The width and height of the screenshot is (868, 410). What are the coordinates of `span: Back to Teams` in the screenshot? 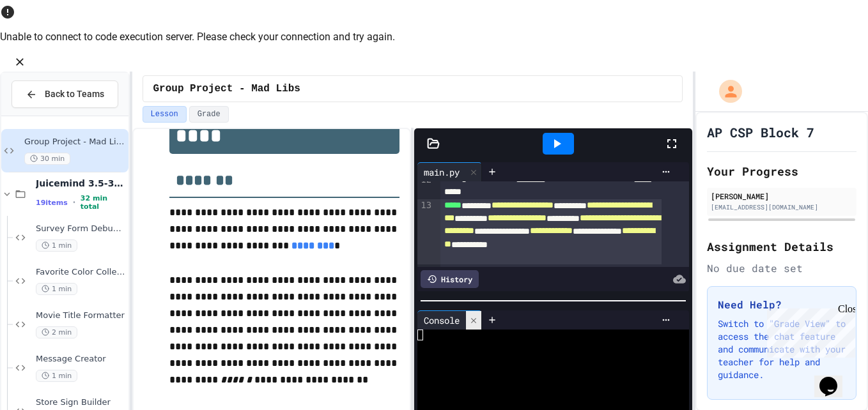 It's located at (74, 94).